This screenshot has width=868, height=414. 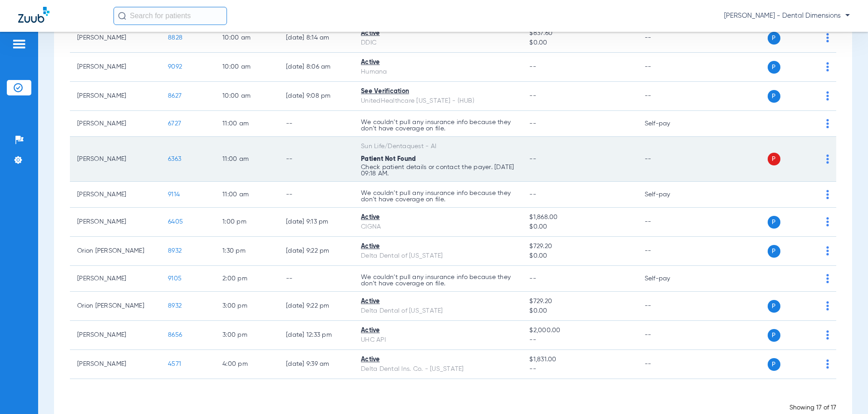 I want to click on span: Patient Not Found, so click(x=388, y=159).